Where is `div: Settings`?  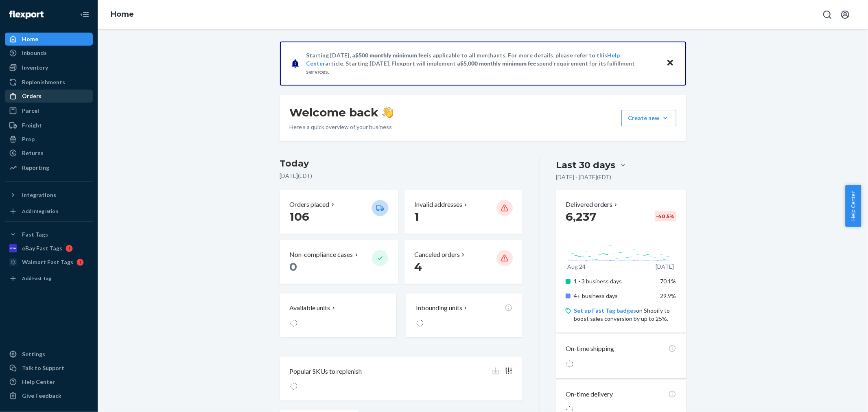 div: Settings is located at coordinates (34, 354).